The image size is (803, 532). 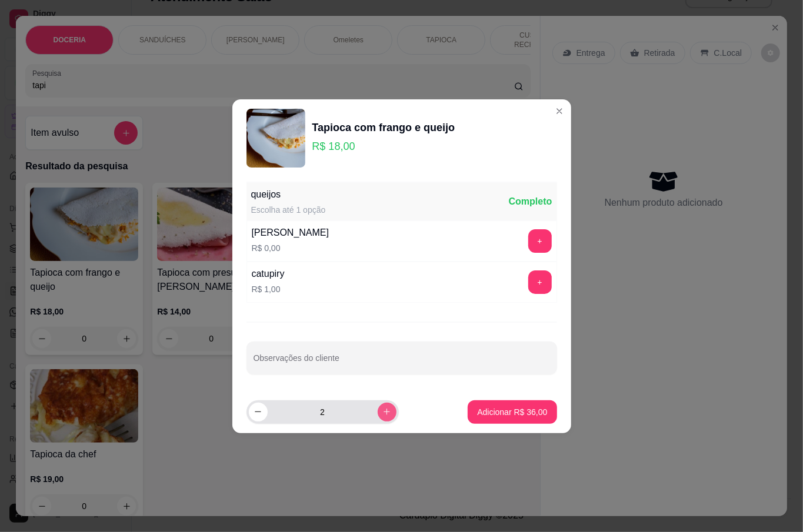 I want to click on input: Observações do cliente, so click(x=402, y=363).